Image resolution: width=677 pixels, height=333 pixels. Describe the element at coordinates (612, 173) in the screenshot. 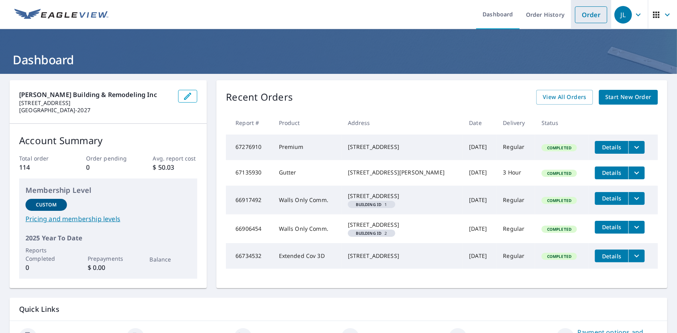

I see `button: detailsBtn-67135930` at that location.